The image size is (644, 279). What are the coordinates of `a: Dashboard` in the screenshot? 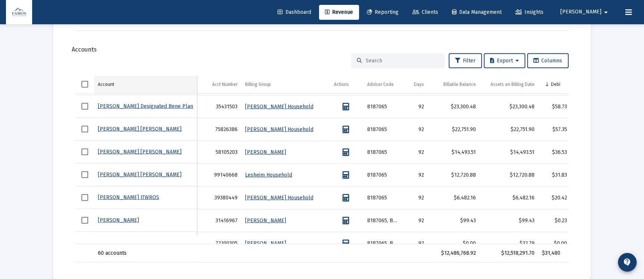 It's located at (294, 12).